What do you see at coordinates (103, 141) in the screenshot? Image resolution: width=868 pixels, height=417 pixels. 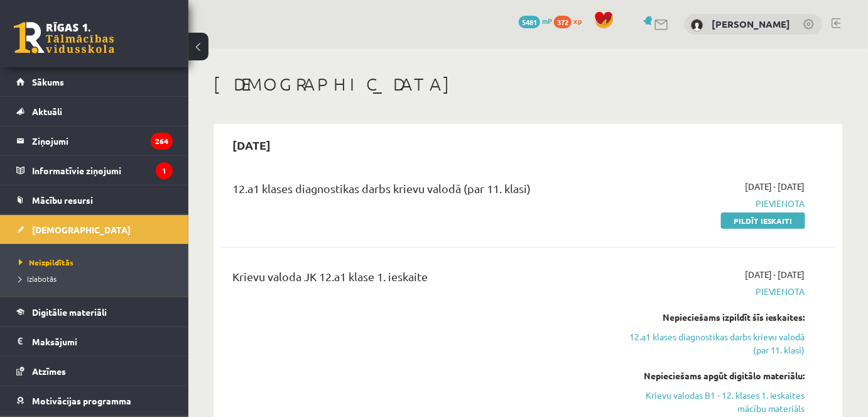 I see `legend: Ziņojumi` at bounding box center [103, 141].